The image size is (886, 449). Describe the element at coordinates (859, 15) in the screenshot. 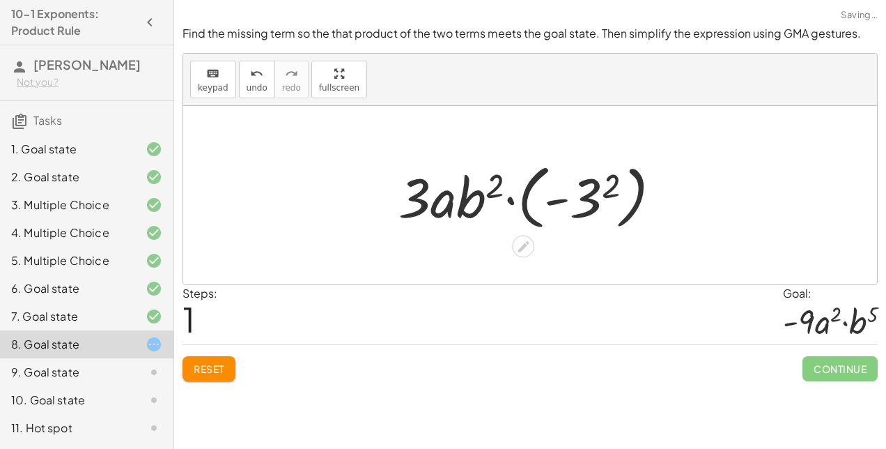

I see `span: Saving…` at that location.